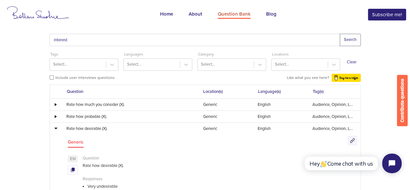  Describe the element at coordinates (134, 54) in the screenshot. I see `label: languages` at that location.